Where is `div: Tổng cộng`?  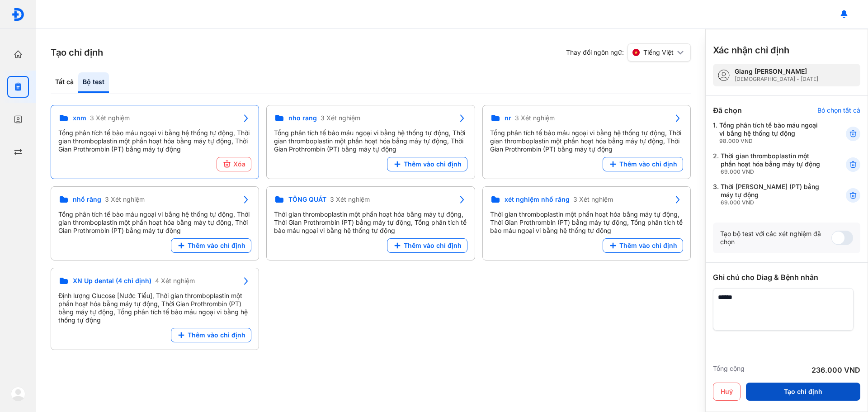 div: Tổng cộng is located at coordinates (729, 370).